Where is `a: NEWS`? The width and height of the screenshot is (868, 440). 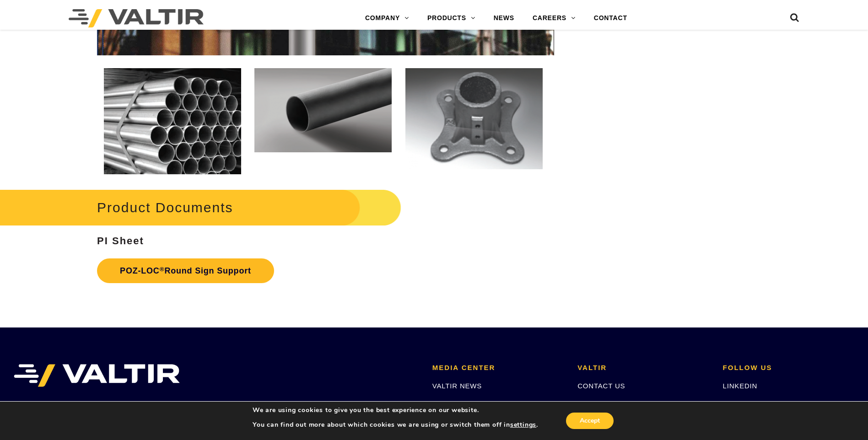 a: NEWS is located at coordinates (504, 18).